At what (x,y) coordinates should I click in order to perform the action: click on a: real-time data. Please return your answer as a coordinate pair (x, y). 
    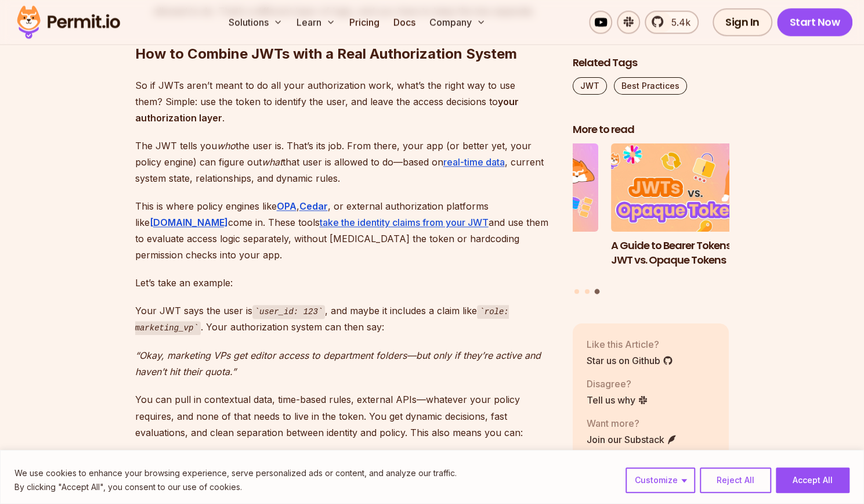
    Looking at the image, I should click on (474, 162).